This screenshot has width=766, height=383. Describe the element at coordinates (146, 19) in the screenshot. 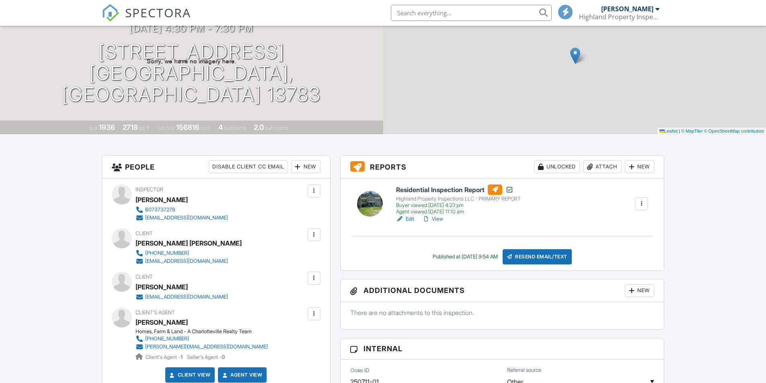

I see `a: SPECTORA` at that location.